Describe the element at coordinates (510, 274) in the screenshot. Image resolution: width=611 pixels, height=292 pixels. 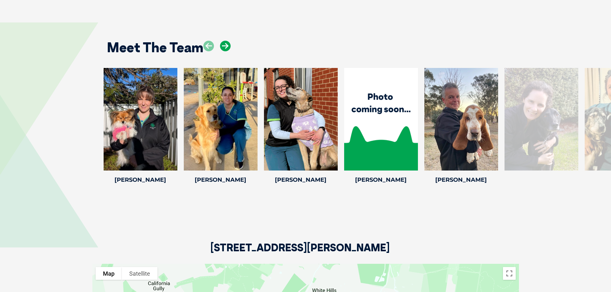
I see `button: Toggle fullscreen view` at that location.